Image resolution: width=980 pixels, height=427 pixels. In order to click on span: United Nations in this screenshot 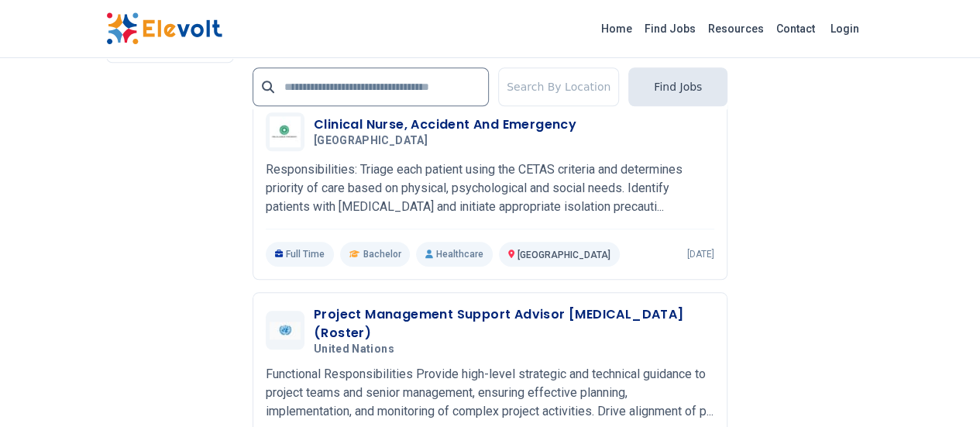, I will do `click(354, 349)`.